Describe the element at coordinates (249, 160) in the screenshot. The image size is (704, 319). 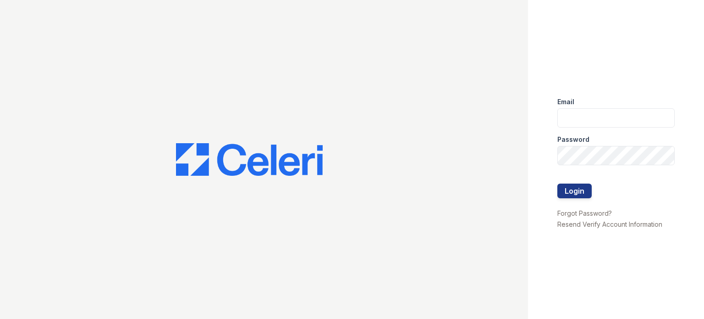
I see `img: CE_Logo_Blue-a8612792a0a2168367f1c8372b55b34899dd931a85d93a1a3d3e32e68fde9ad4.png` at that location.